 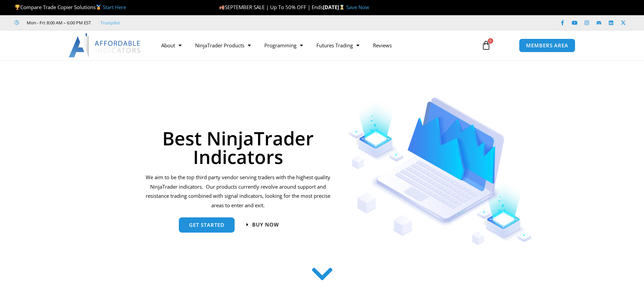 I want to click on span: SEPTEMBER SALE | Up To 50% OFF | Ends, so click(x=271, y=7).